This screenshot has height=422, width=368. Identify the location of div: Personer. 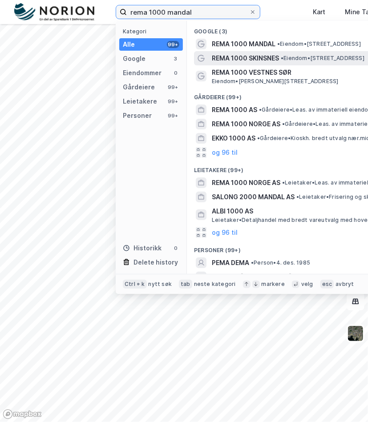
(137, 116).